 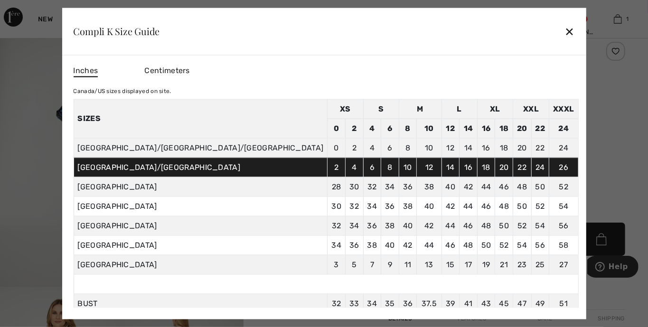 What do you see at coordinates (408, 303) in the screenshot?
I see `span: 36` at bounding box center [408, 303].